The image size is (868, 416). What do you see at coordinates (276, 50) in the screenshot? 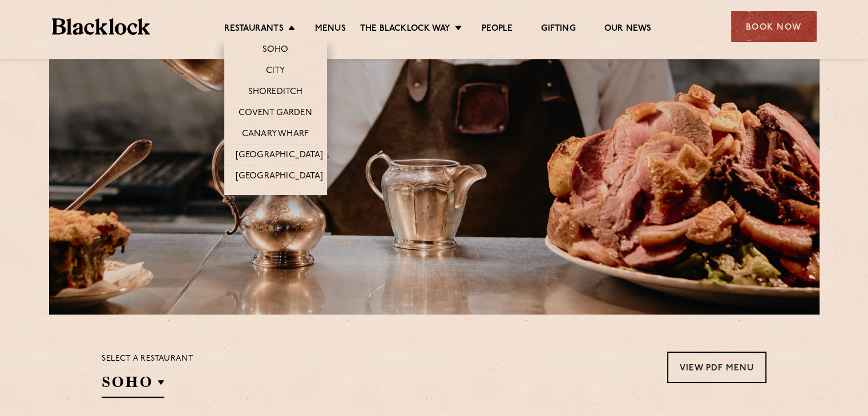
I see `a: Soho` at bounding box center [276, 50].